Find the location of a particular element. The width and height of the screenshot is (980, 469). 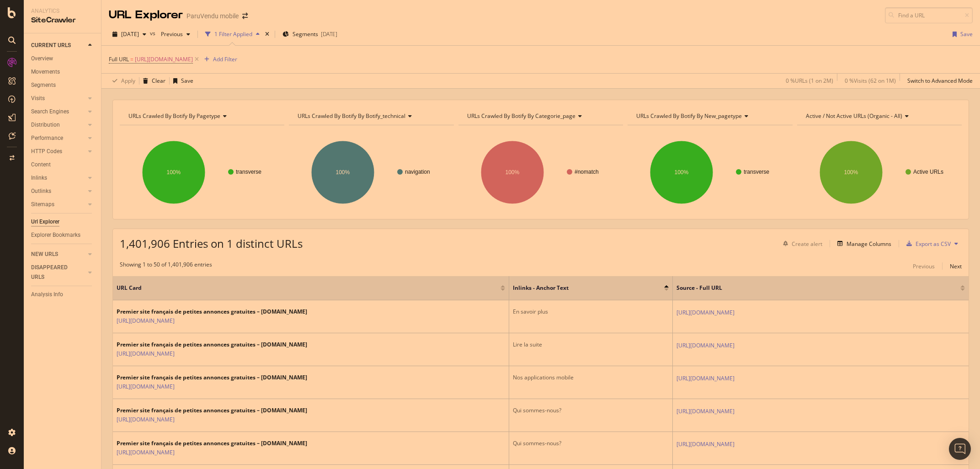

h4: URLs Crawled By Botify By botify_technical is located at coordinates (371, 116).